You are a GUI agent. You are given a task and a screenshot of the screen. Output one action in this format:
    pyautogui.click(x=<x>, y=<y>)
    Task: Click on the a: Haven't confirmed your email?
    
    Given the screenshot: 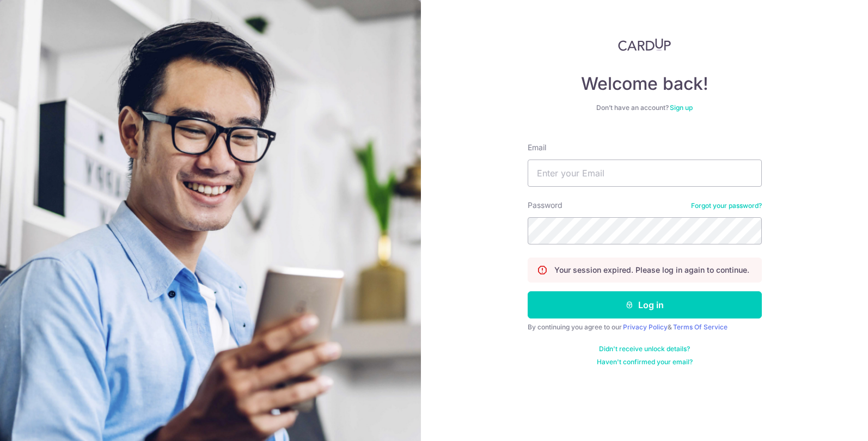 What is the action you would take?
    pyautogui.click(x=645, y=362)
    